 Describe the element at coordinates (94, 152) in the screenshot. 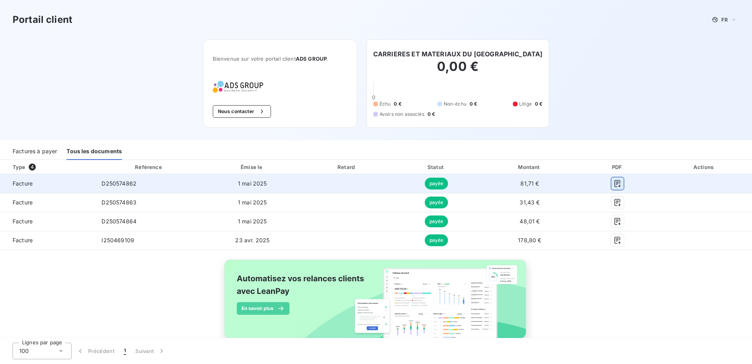

I see `div: Tous les documents` at that location.